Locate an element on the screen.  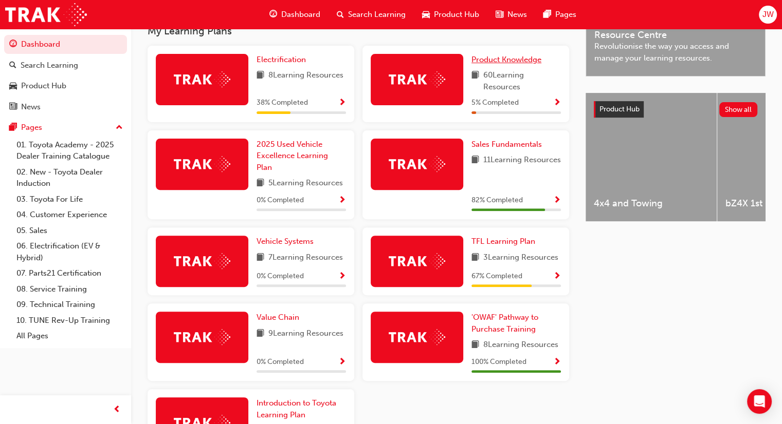
a: 09. Technical Training is located at coordinates (69, 305).